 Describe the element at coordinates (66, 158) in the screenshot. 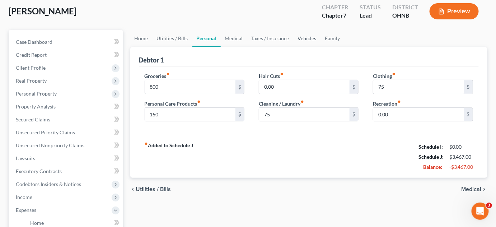

I see `a: Lawsuits` at that location.